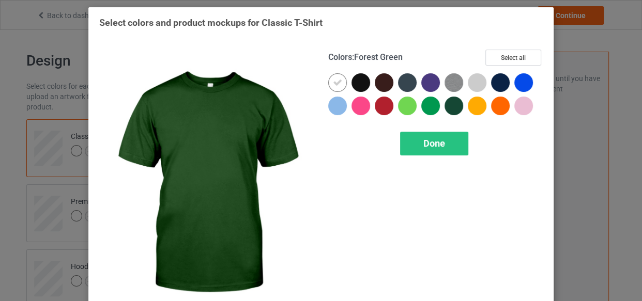 This screenshot has height=301, width=642. I want to click on button: Select all, so click(513, 57).